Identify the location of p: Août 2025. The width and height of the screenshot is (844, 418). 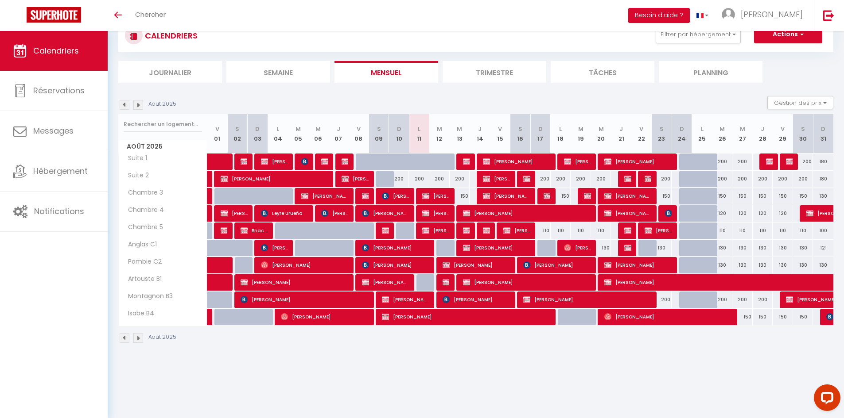
(162, 337).